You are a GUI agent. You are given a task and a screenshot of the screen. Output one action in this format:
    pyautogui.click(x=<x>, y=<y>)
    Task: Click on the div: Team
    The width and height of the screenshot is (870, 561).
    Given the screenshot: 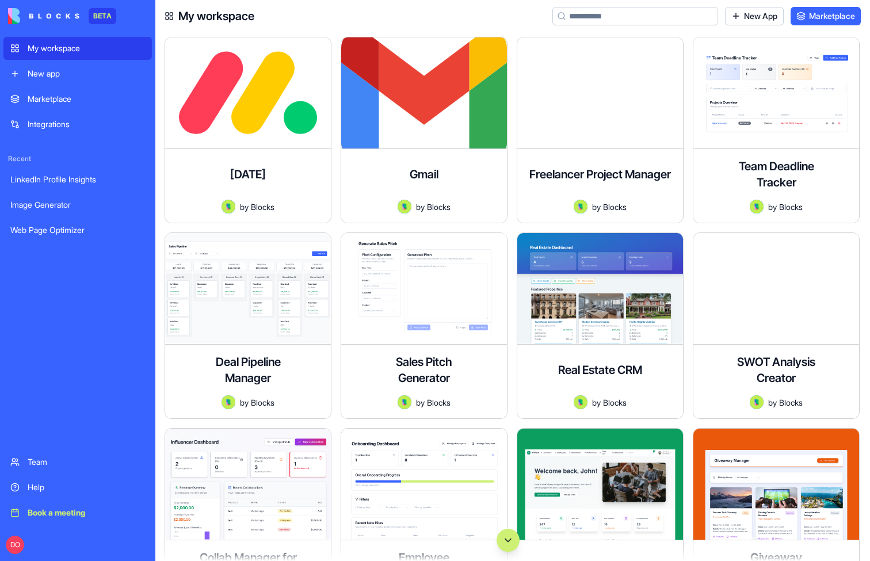 What is the action you would take?
    pyautogui.click(x=86, y=462)
    